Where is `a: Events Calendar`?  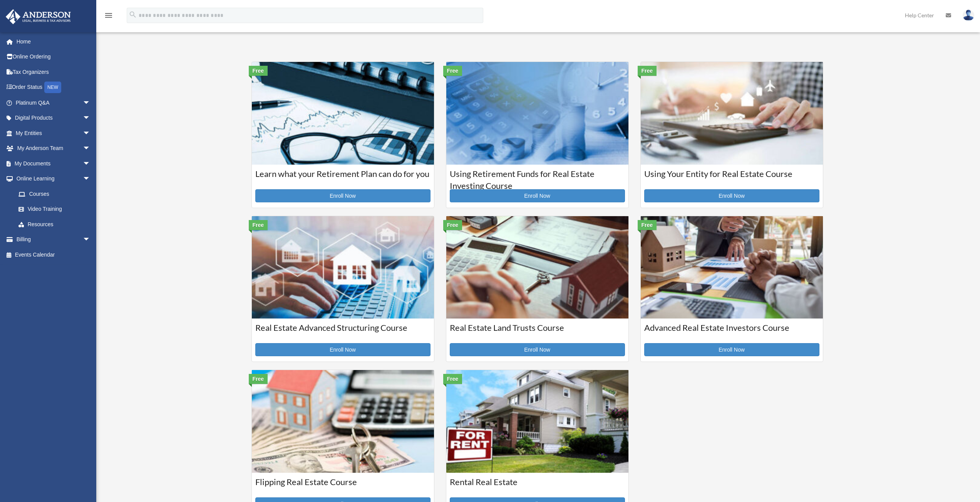
a: Events Calendar is located at coordinates (54, 255).